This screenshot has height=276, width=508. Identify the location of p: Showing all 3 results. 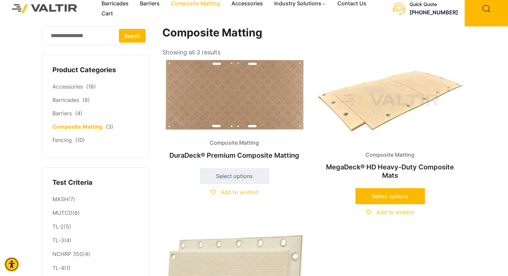
(192, 52).